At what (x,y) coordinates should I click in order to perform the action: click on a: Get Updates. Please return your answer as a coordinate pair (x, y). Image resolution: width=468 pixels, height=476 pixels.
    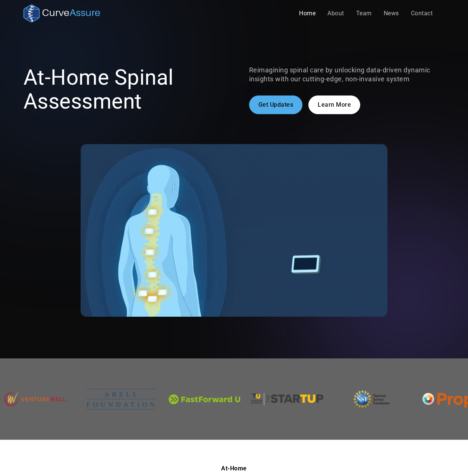
    Looking at the image, I should click on (276, 105).